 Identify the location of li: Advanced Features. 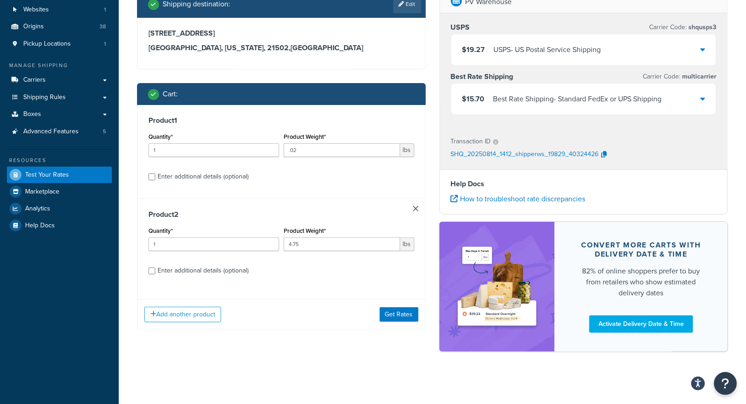
(59, 132).